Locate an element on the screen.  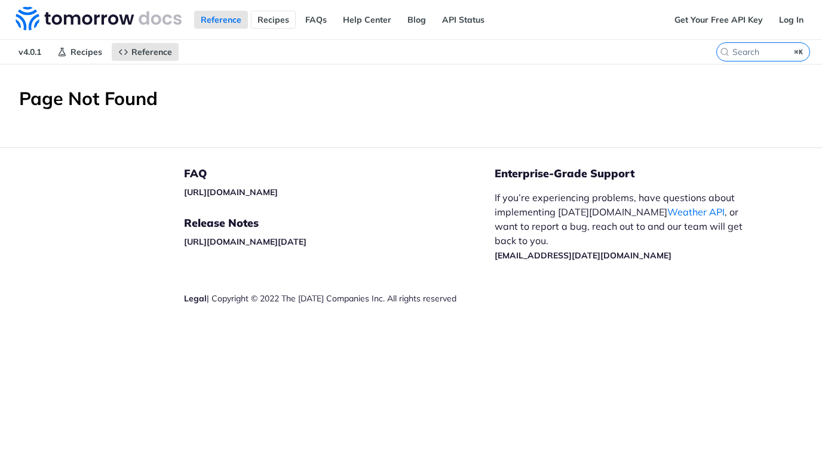
a: Blog is located at coordinates (416, 20).